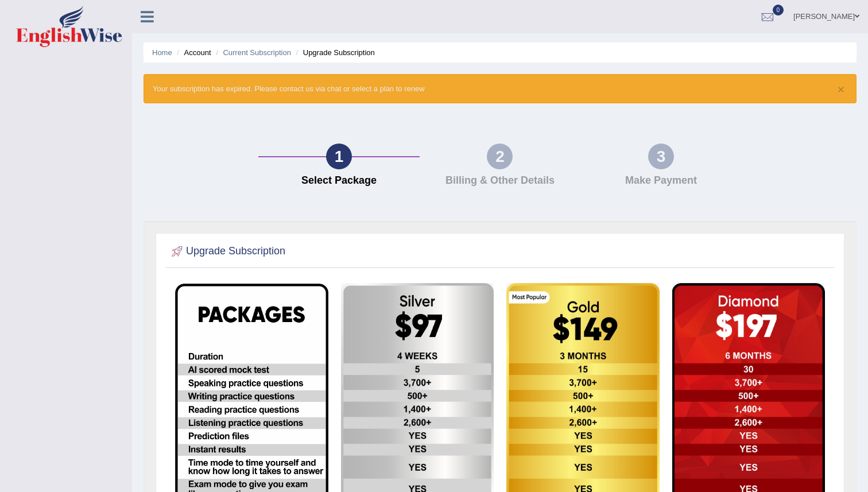 Image resolution: width=868 pixels, height=492 pixels. Describe the element at coordinates (334, 52) in the screenshot. I see `li: Upgrade Subscription` at that location.